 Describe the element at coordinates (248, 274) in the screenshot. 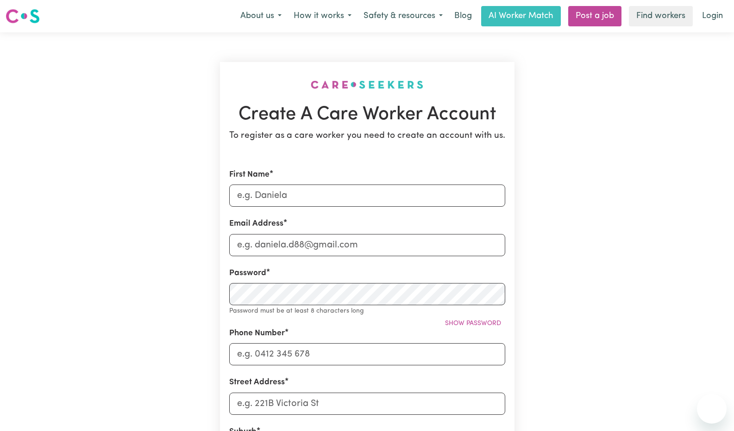

I see `label: Password` at that location.